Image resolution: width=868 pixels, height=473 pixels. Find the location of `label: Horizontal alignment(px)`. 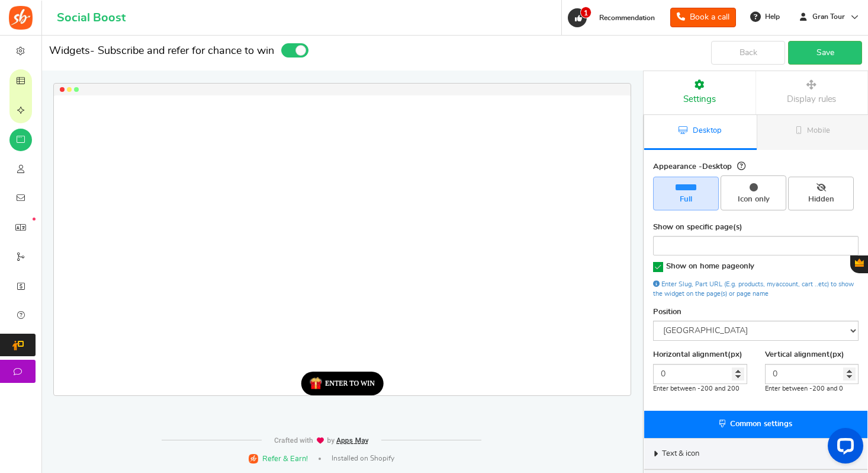

label: Horizontal alignment(px) is located at coordinates (698, 355).